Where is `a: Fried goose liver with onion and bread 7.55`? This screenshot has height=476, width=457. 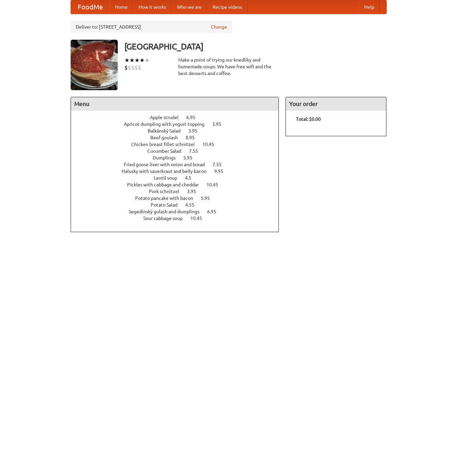
a: Fried goose liver with onion and bread 7.55 is located at coordinates (179, 164).